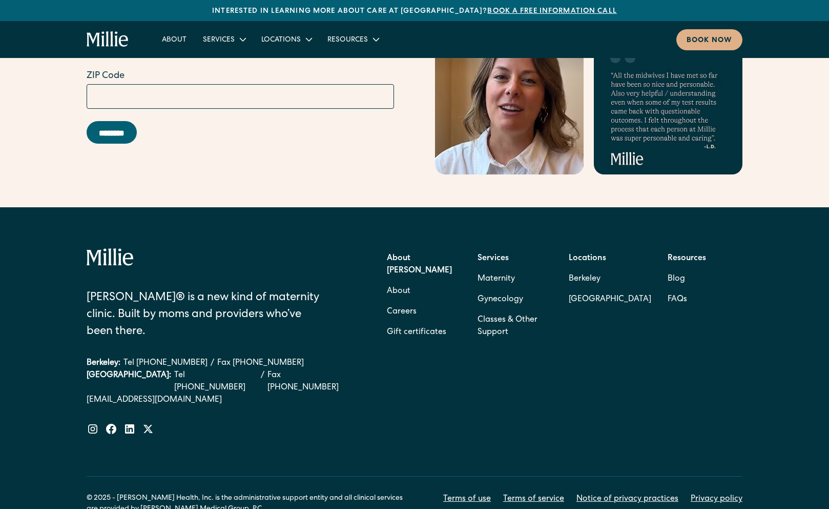 The width and height of the screenshot is (829, 509). I want to click on a: Maternity, so click(496, 279).